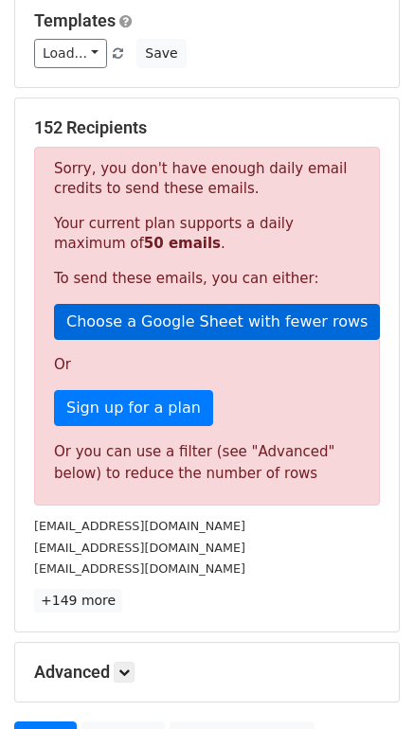 This screenshot has height=729, width=414. Describe the element at coordinates (206, 234) in the screenshot. I see `p: Your current plan supports a daily maximum of .` at that location.